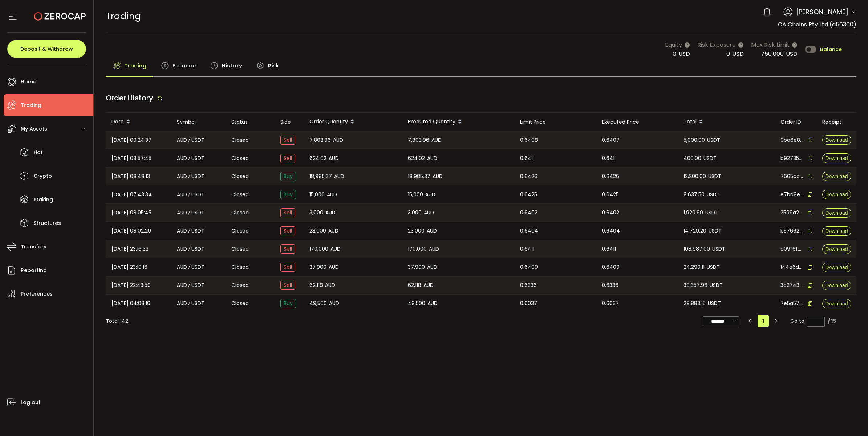 The width and height of the screenshot is (868, 436). Describe the element at coordinates (318, 231) in the screenshot. I see `span: 23,000` at that location.